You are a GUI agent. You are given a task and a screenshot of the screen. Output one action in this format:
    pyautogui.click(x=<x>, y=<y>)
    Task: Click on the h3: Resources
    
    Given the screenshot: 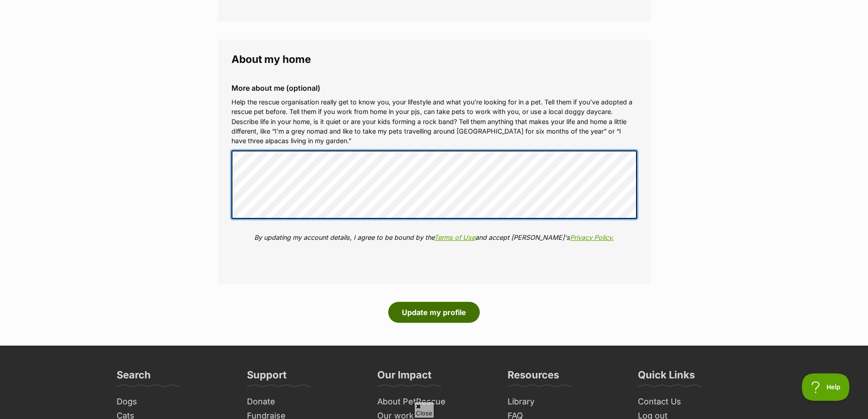 What is the action you would take?
    pyautogui.click(x=533, y=377)
    